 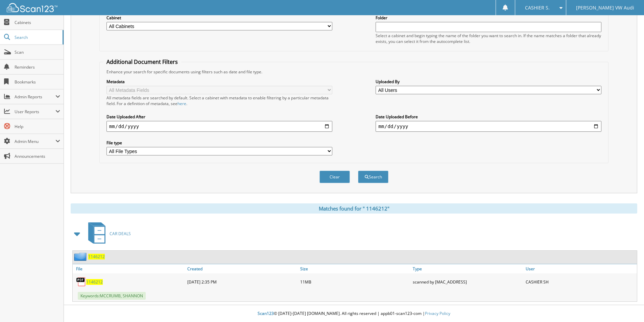 I want to click on span: Cabinets, so click(x=37, y=23).